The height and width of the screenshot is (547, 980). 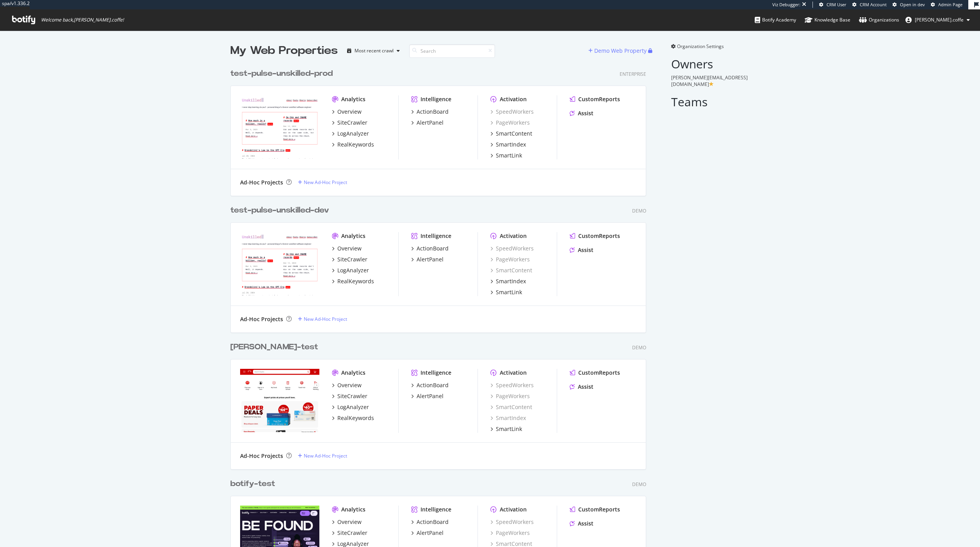 I want to click on a: CustomReports, so click(x=595, y=372).